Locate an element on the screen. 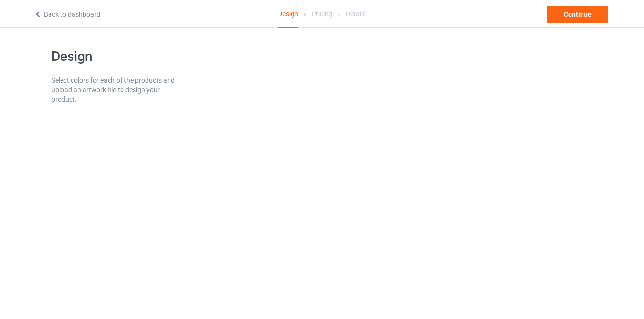 The height and width of the screenshot is (319, 644). a: Back to dashboard is located at coordinates (67, 15).